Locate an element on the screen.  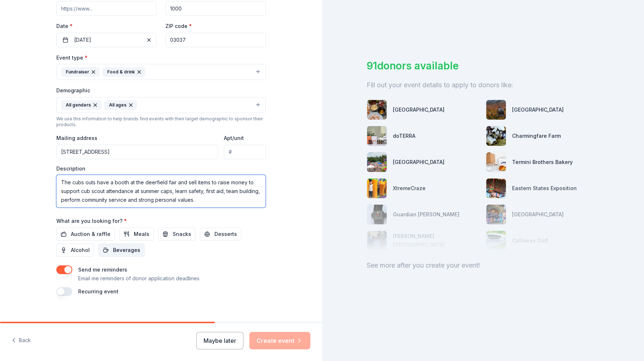
input: 12345 (U.S. only) is located at coordinates (215, 40).